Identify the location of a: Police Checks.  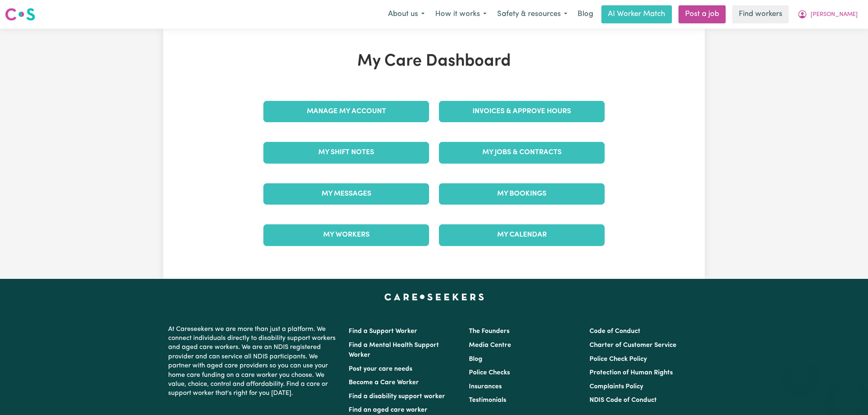
(489, 372).